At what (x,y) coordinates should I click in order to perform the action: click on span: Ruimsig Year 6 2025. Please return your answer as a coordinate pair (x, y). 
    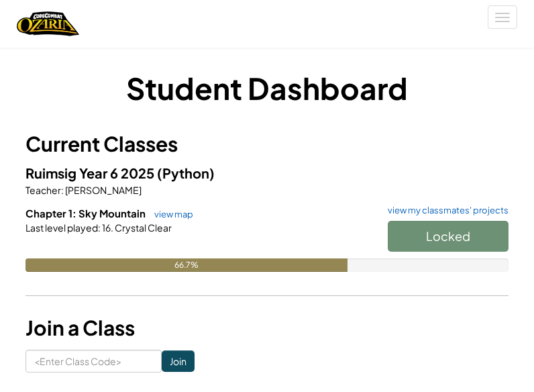
    Looking at the image, I should click on (91, 173).